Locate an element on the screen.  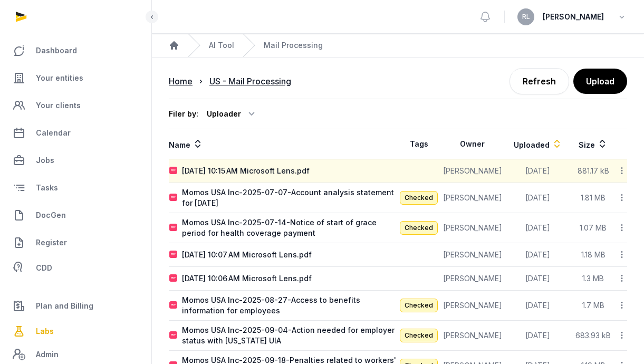
a: Register is located at coordinates (75, 243).